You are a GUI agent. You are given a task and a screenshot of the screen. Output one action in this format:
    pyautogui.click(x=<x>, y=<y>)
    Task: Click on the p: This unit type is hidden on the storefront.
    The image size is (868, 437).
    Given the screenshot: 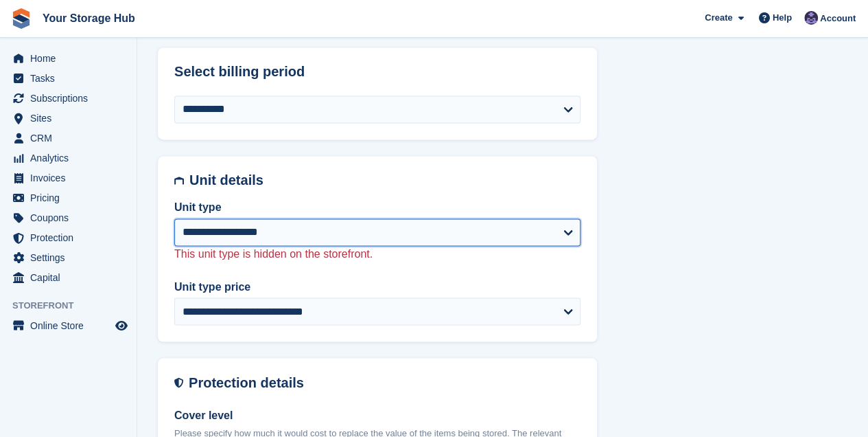 What is the action you would take?
    pyautogui.click(x=378, y=254)
    